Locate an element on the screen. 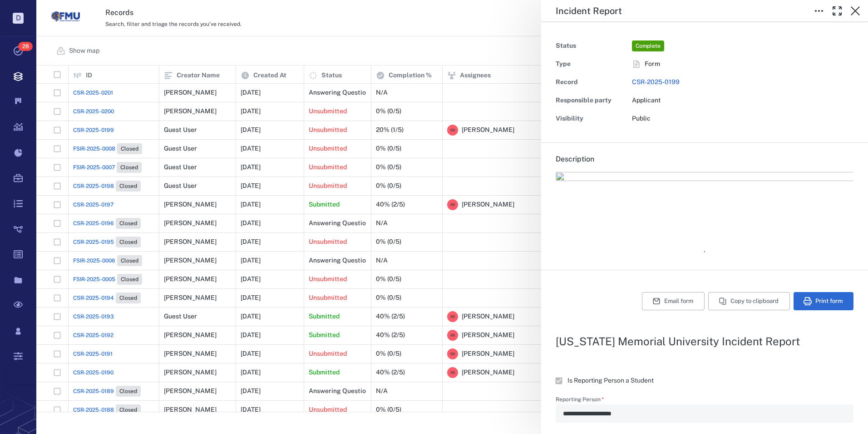 The image size is (868, 434). span: Complete is located at coordinates (648, 46).